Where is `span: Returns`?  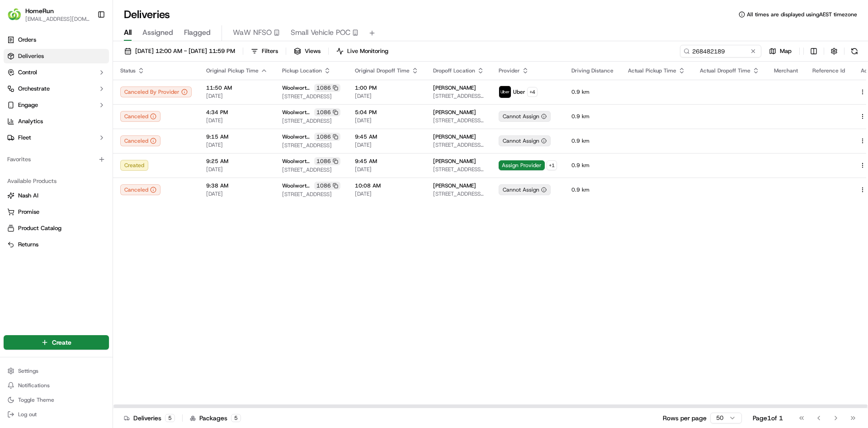
span: Returns is located at coordinates (28, 245).